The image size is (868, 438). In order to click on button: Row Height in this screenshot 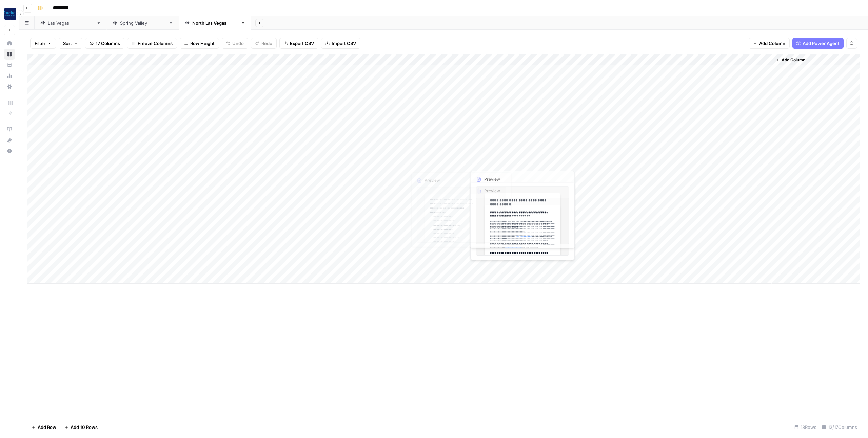, I will do `click(200, 43)`.